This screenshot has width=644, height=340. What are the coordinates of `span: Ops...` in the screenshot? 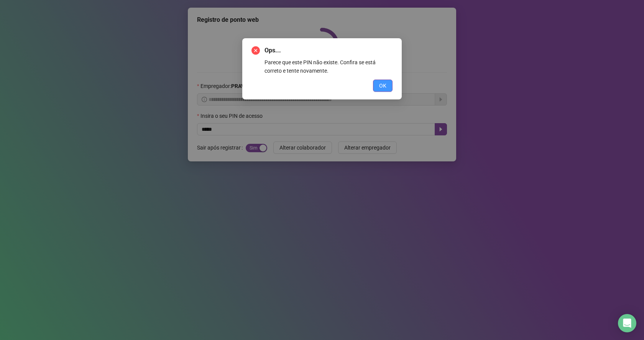 It's located at (329, 50).